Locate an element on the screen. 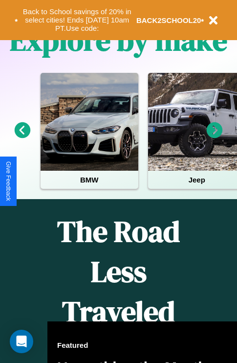  h1: Explore by make is located at coordinates (118, 40).